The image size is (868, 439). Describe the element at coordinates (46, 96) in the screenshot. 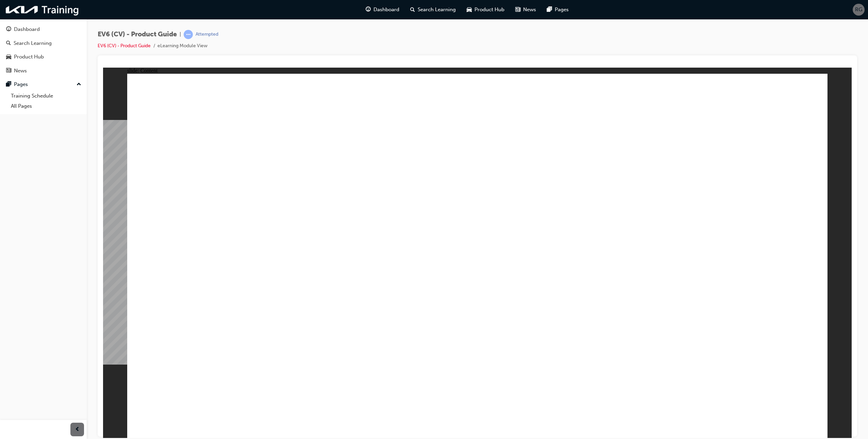

I see `a: Training Schedule` at that location.